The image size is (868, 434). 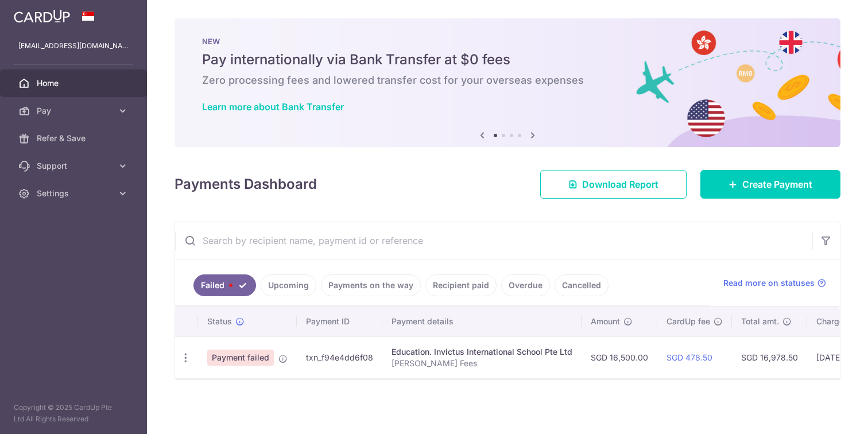 What do you see at coordinates (525, 286) in the screenshot?
I see `a: Overdue` at bounding box center [525, 286].